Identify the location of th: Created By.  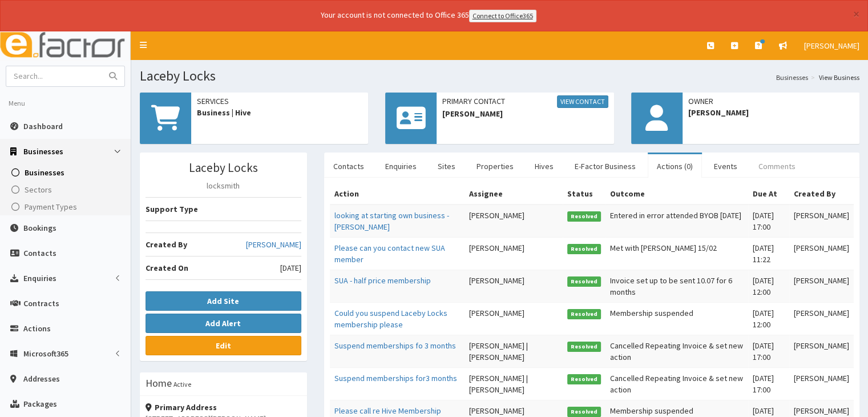
(822, 194).